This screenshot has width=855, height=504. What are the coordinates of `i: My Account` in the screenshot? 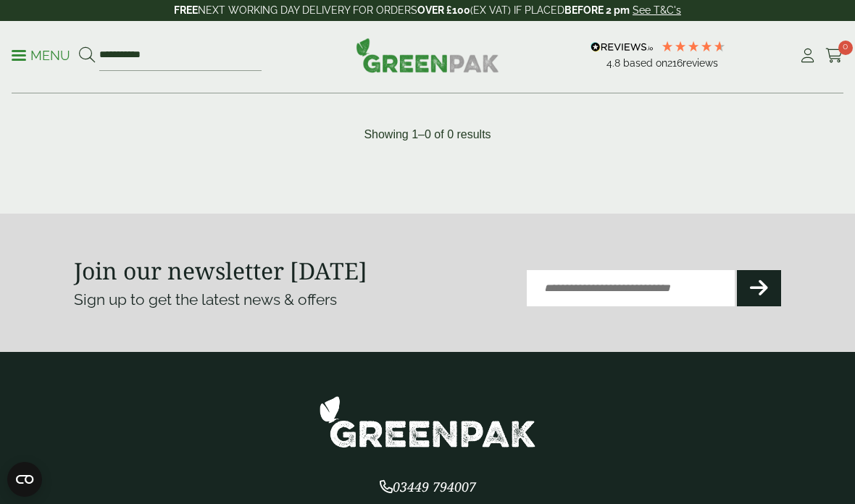 It's located at (807, 56).